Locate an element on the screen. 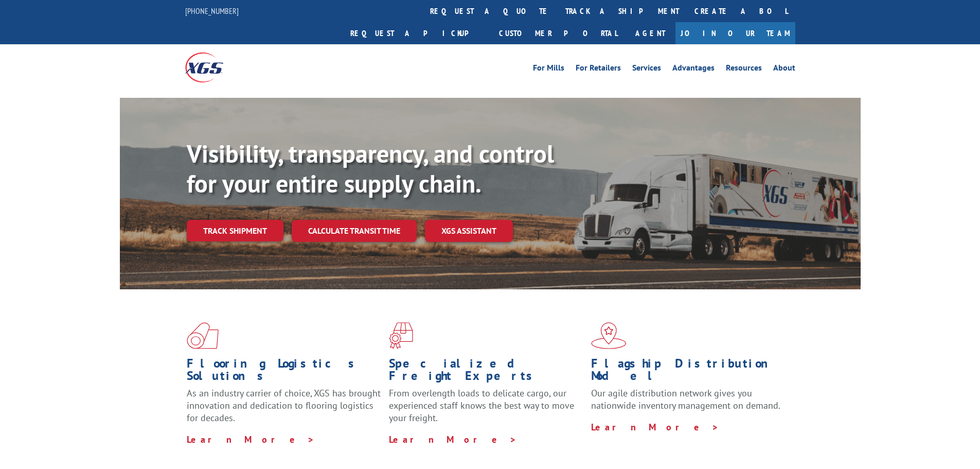 This screenshot has width=980, height=469. a: Agent is located at coordinates (651, 33).